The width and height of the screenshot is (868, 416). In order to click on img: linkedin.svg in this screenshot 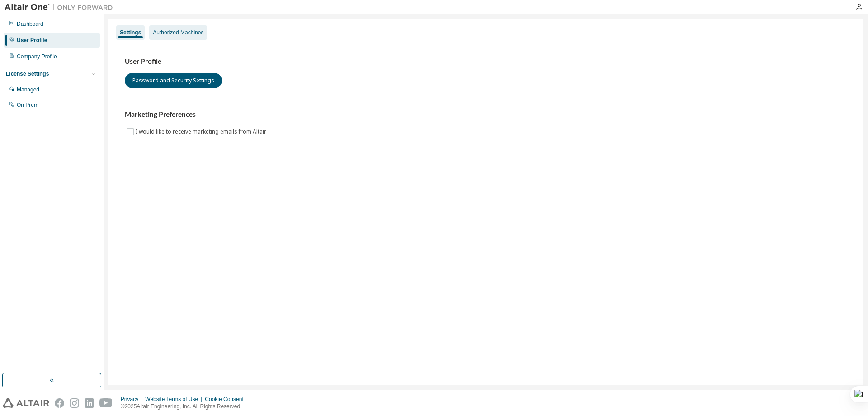, I will do `click(89, 403)`.